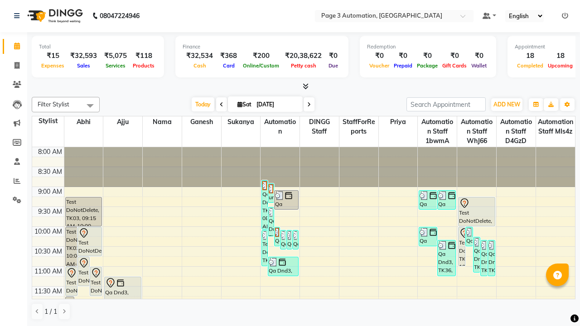 The width and height of the screenshot is (580, 326). I want to click on div: ₹200, so click(261, 56).